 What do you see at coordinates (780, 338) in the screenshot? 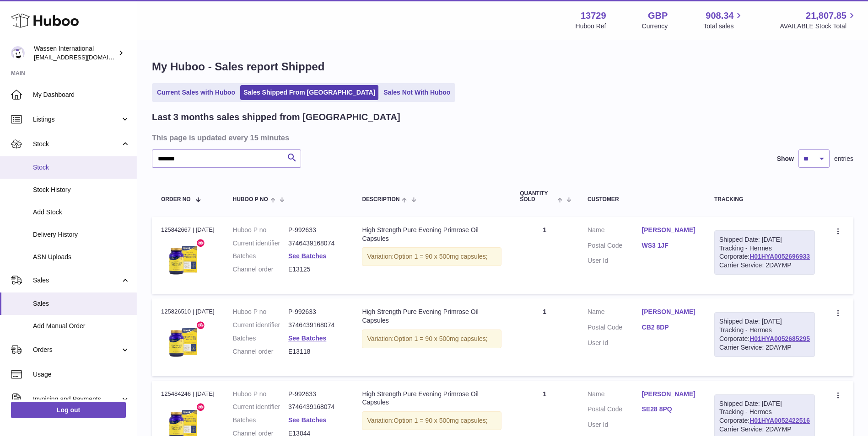
I see `a: H01HYA0052685295` at bounding box center [780, 338].